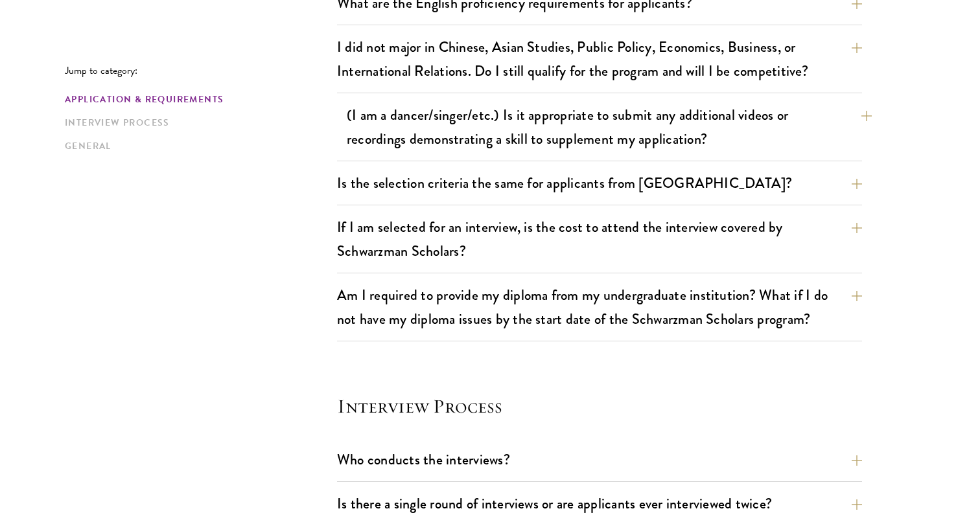  What do you see at coordinates (197, 146) in the screenshot?
I see `a: General` at bounding box center [197, 146].